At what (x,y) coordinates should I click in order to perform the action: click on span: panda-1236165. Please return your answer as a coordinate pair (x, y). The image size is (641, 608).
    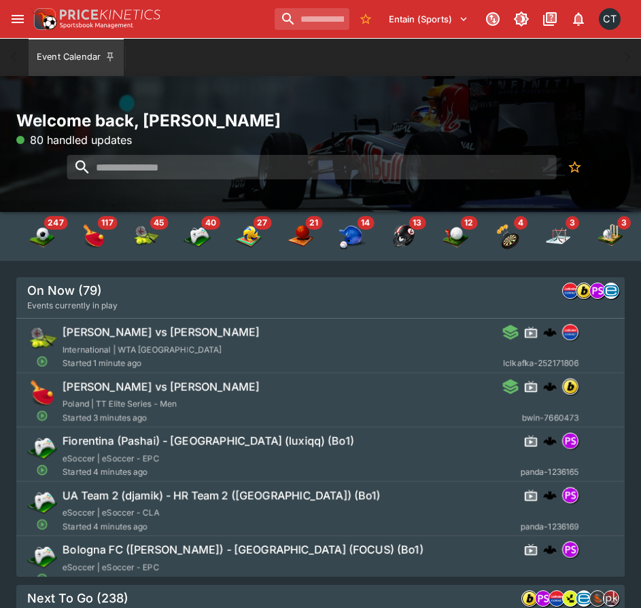
    Looking at the image, I should click on (549, 472).